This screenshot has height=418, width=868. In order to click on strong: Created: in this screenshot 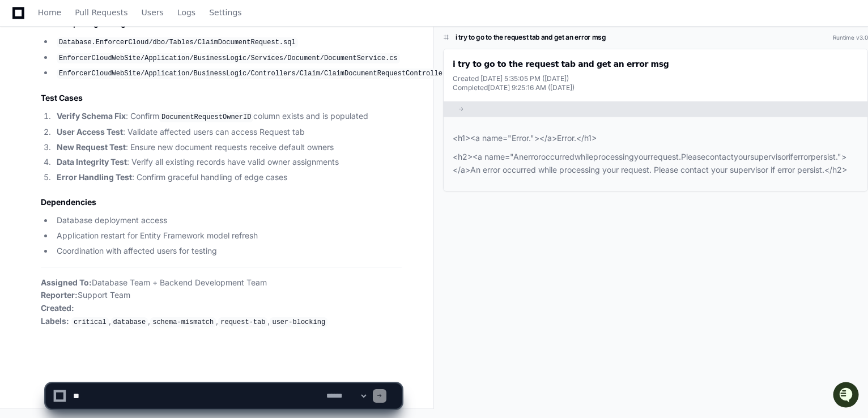, I will do `click(57, 308)`.